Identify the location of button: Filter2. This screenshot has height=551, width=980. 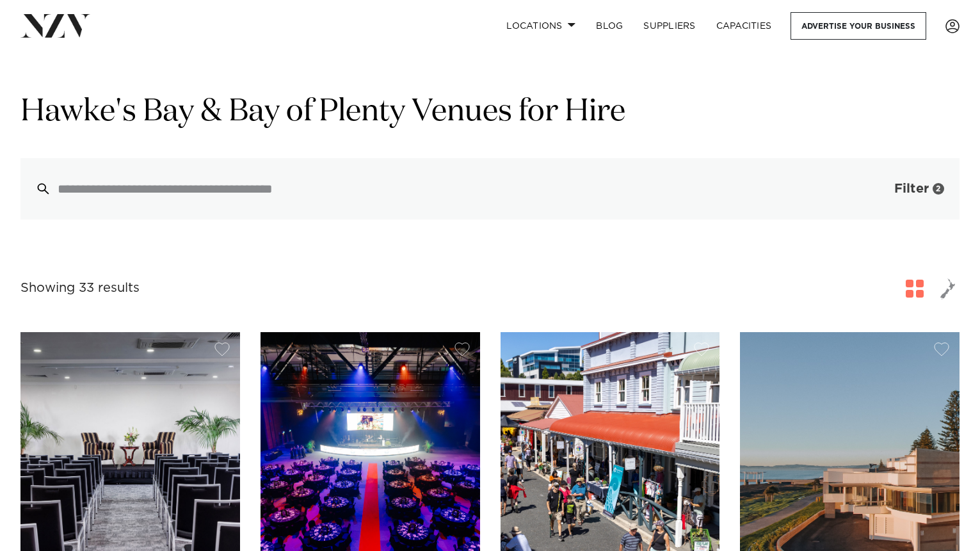
(906, 189).